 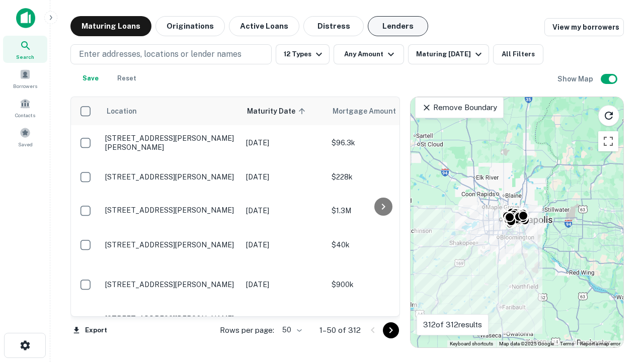 I want to click on span: Location, so click(x=121, y=111).